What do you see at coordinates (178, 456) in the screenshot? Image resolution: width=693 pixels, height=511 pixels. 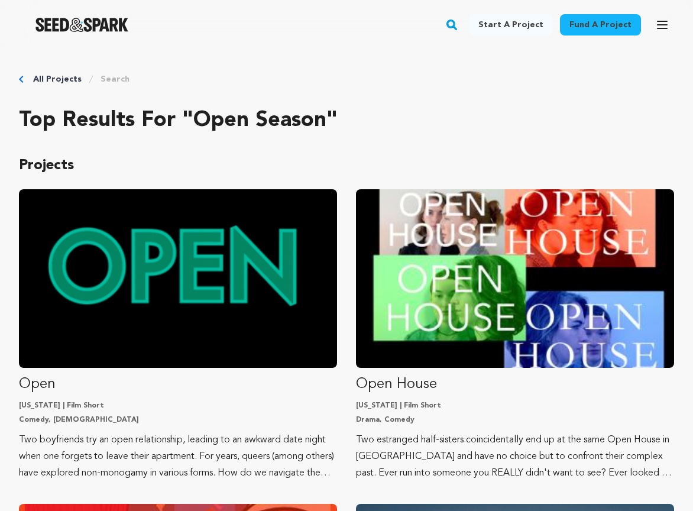 I see `p: Two boyfriends try an open relationship, leading to an awkward date night when one forgets to lea...` at bounding box center [178, 456].